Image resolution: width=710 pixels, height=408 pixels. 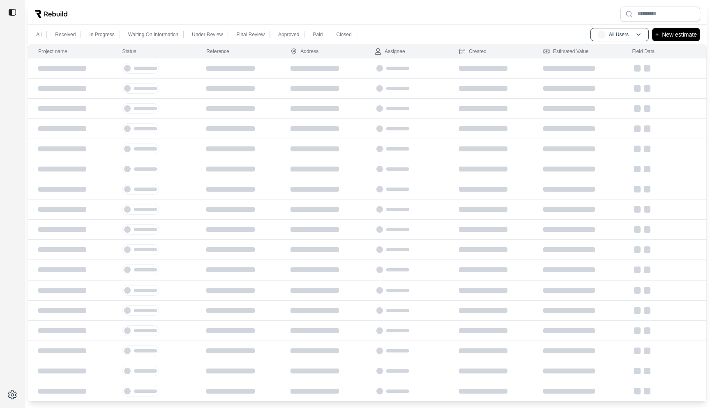 What do you see at coordinates (289, 35) in the screenshot?
I see `p: Approved` at bounding box center [289, 35].